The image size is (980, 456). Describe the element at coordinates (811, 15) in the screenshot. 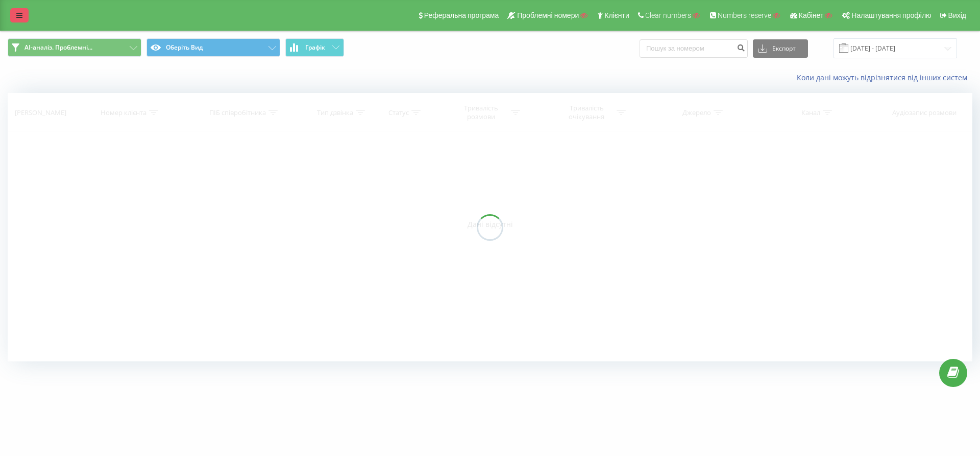

I see `span: Кабінет` at that location.